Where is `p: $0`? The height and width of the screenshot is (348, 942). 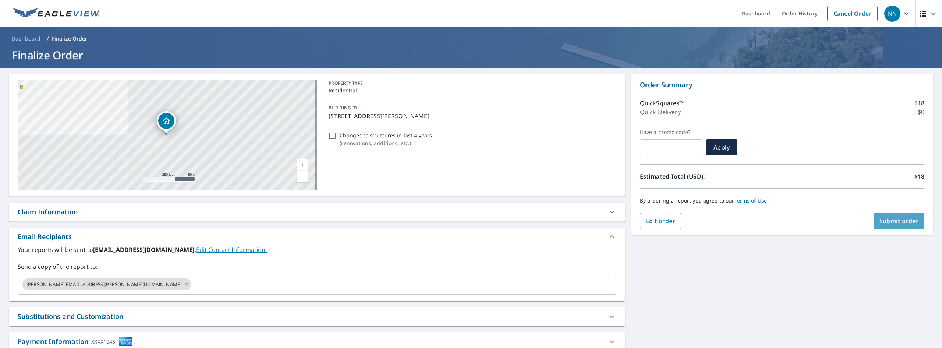
p: $0 is located at coordinates (921, 112).